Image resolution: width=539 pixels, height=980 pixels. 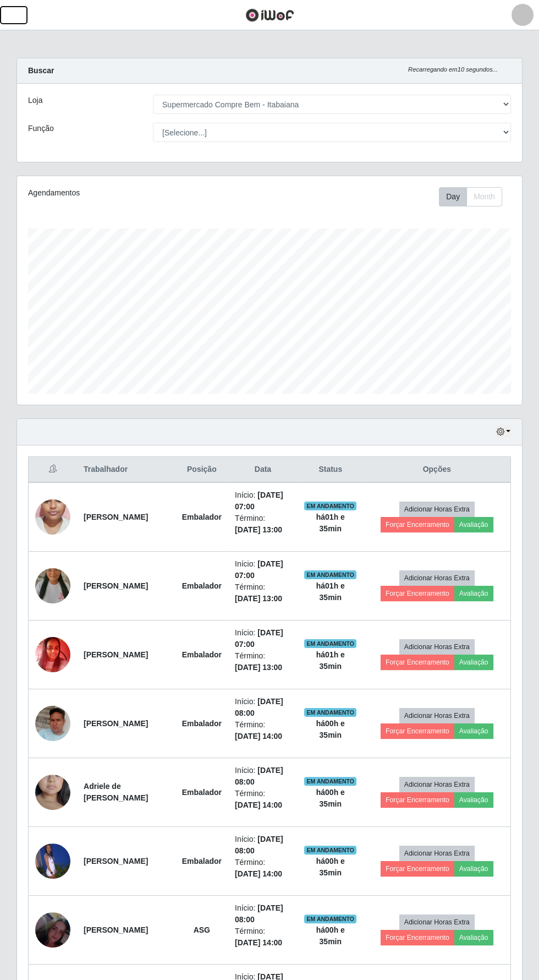 I want to click on th: Status, so click(x=331, y=470).